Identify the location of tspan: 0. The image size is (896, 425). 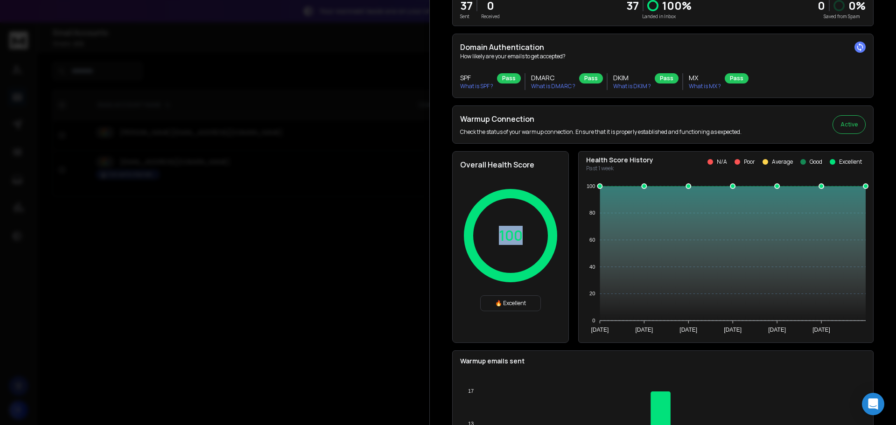
(594, 321).